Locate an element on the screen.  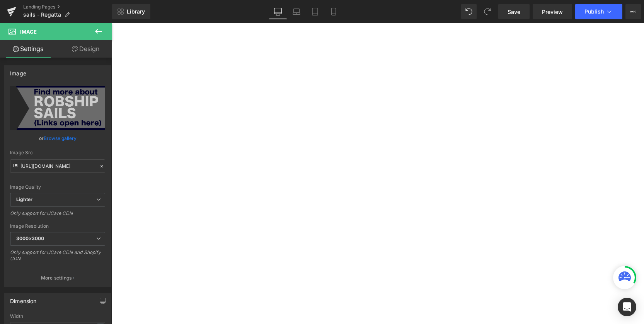
b: Lighter is located at coordinates (24, 199).